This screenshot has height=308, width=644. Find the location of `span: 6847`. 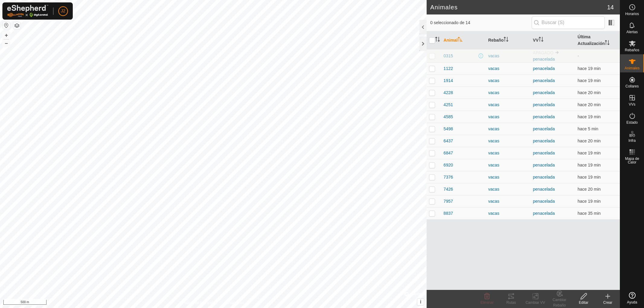

span: 6847 is located at coordinates (448, 153).